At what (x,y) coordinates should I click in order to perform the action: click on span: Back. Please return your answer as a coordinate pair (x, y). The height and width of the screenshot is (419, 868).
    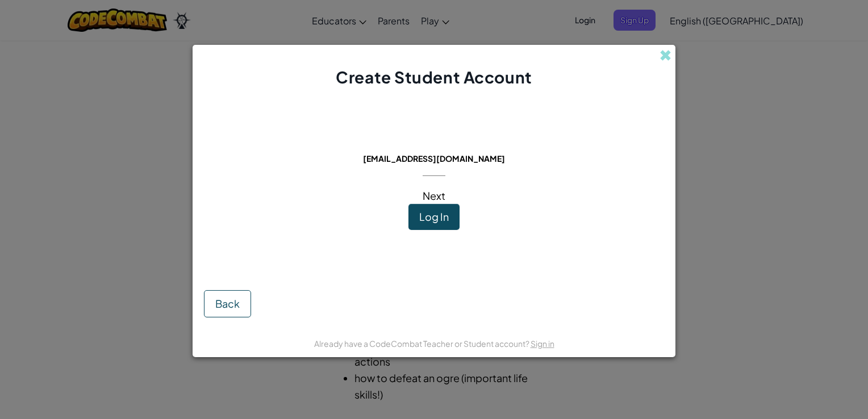
    Looking at the image, I should click on (227, 303).